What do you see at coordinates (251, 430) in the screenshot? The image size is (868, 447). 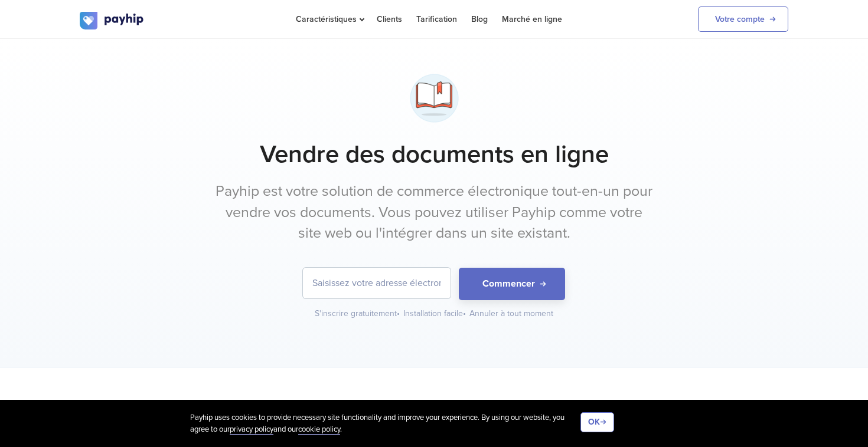 I see `a: privacy policy` at bounding box center [251, 430].